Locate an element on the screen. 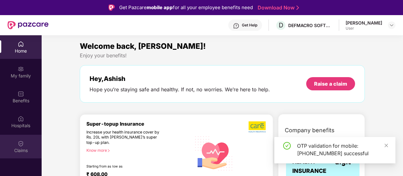 The height and width of the screenshot is (176, 403). span: D is located at coordinates (281, 25).